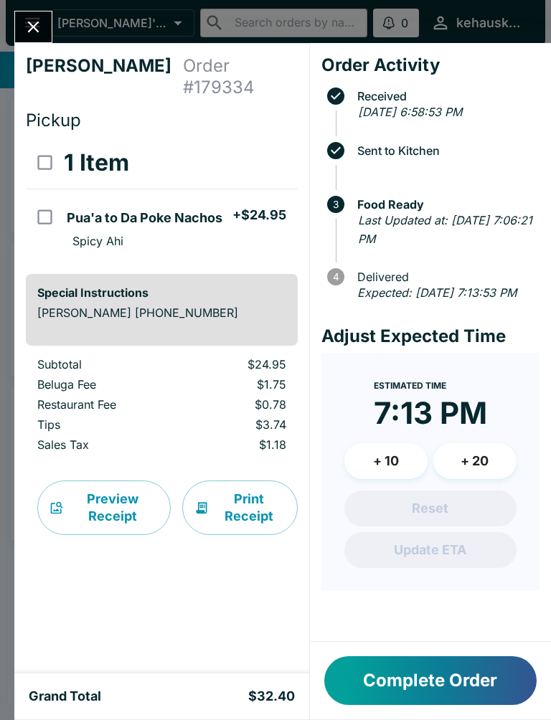  What do you see at coordinates (259, 215) in the screenshot?
I see `h5: + $24.95` at bounding box center [259, 215].